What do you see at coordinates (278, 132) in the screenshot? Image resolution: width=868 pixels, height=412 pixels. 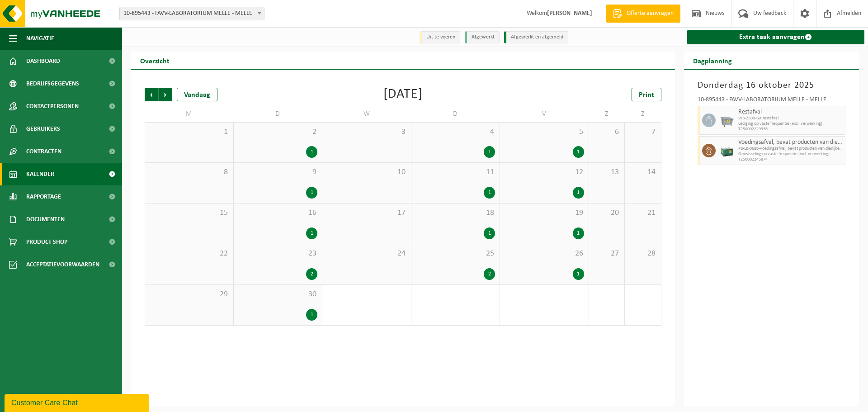 I see `span: 2` at bounding box center [278, 132].